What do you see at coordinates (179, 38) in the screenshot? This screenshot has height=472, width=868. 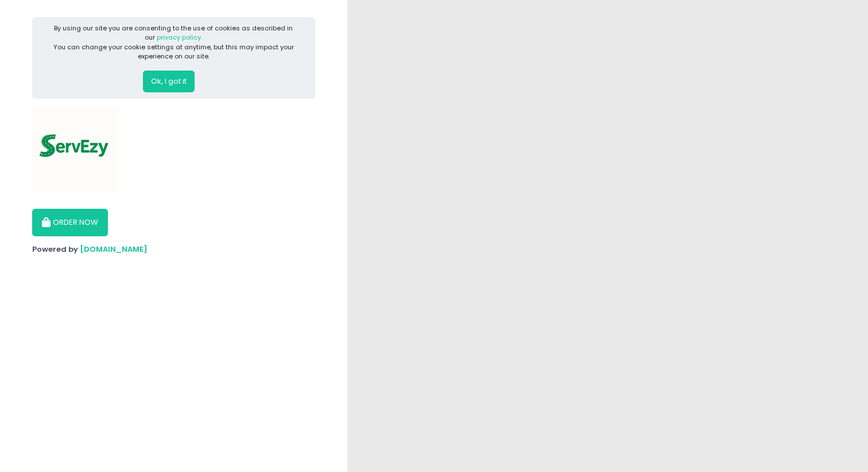 I see `a: privacy policy.` at bounding box center [179, 38].